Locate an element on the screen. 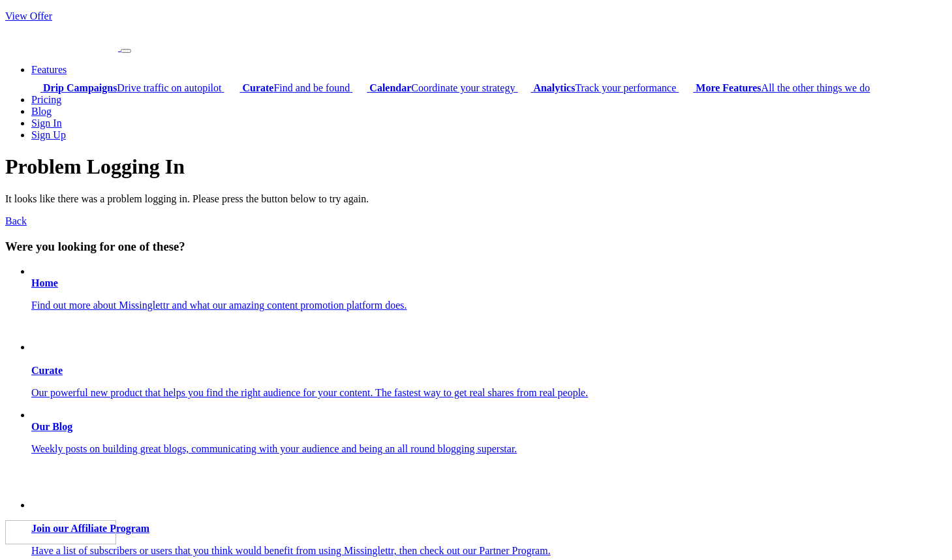 The image size is (952, 560). a: Sign Up is located at coordinates (48, 135).